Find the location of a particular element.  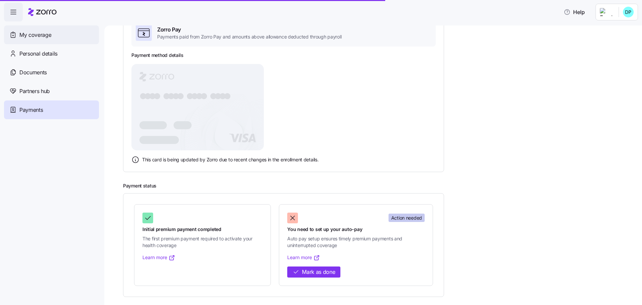

a: Personal details is located at coordinates (52, 54).